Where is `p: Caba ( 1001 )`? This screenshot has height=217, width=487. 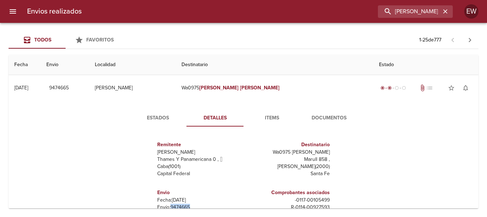 p: Caba ( 1001 ) is located at coordinates (199, 166).